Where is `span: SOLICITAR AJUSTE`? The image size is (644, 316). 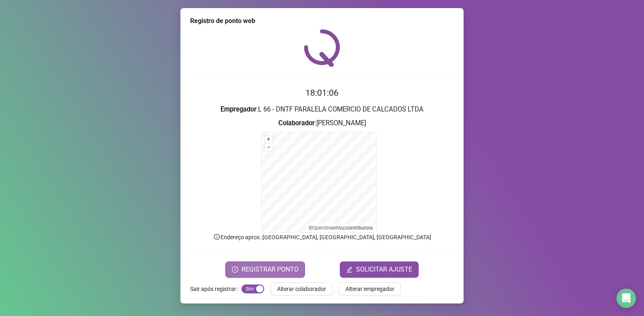 span: SOLICITAR AJUSTE is located at coordinates (384, 269).